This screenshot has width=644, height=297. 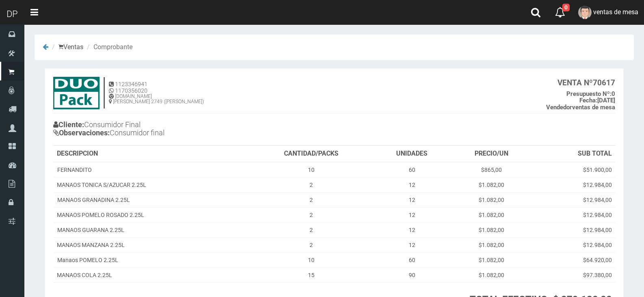 What do you see at coordinates (574, 275) in the screenshot?
I see `td: $97.380,00` at bounding box center [574, 275].